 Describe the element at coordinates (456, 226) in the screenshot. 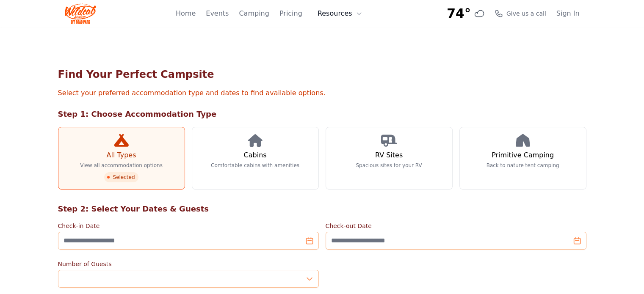

I see `label: Check-out Date` at that location.